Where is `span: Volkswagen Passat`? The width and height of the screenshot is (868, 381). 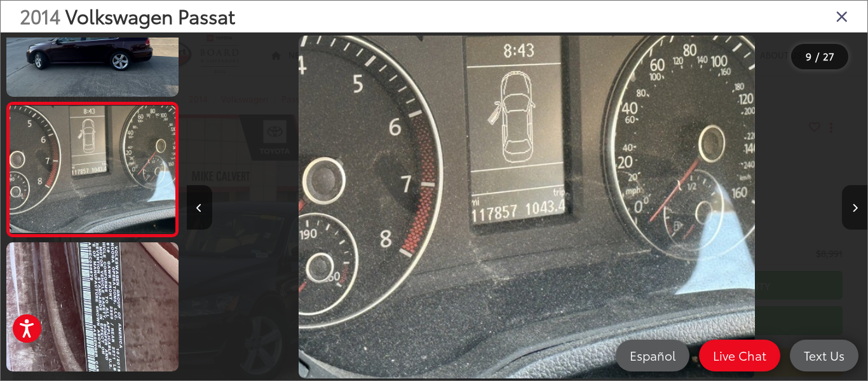
span: Volkswagen Passat is located at coordinates (150, 15).